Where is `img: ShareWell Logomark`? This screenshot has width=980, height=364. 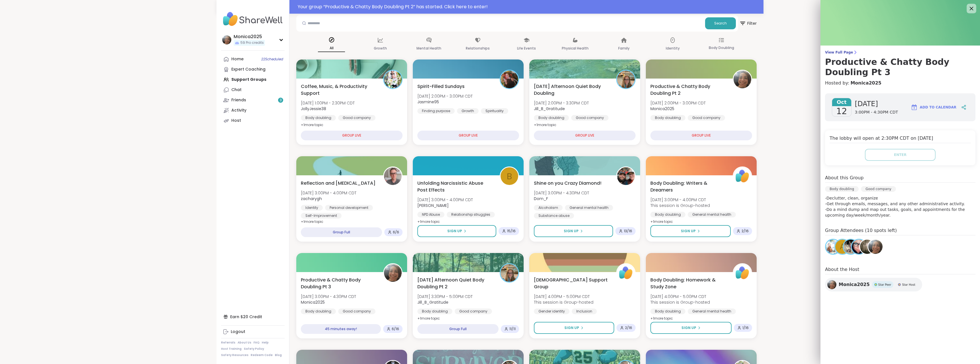 img: ShareWell Logomark is located at coordinates (915, 107).